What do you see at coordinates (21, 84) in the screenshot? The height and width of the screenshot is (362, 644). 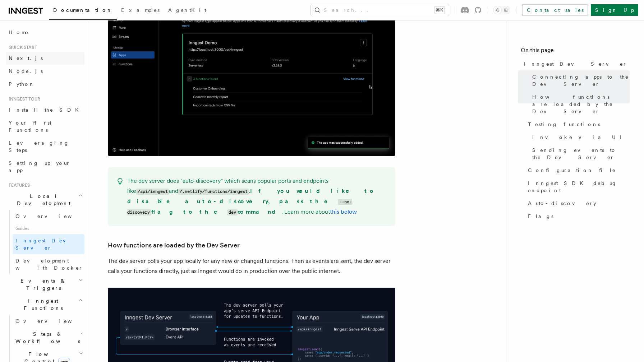 I see `span: Python` at bounding box center [21, 84].